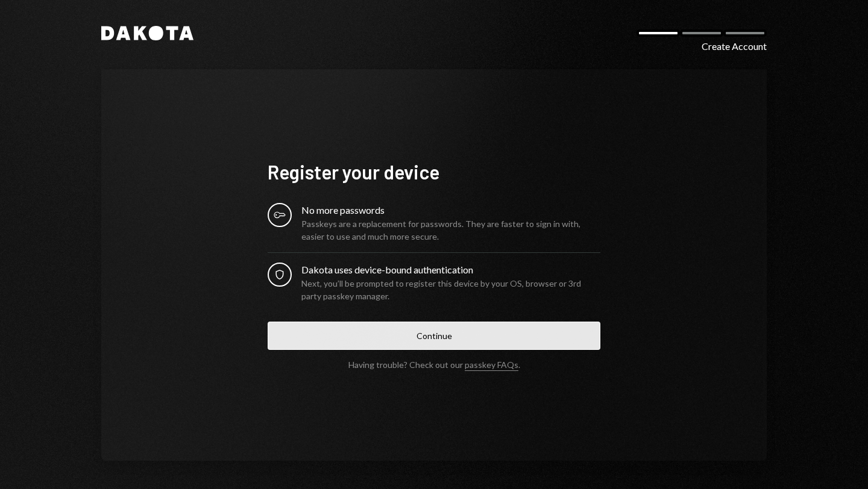 The height and width of the screenshot is (489, 868). Describe the element at coordinates (451, 211) in the screenshot. I see `div: No more passwords` at that location.